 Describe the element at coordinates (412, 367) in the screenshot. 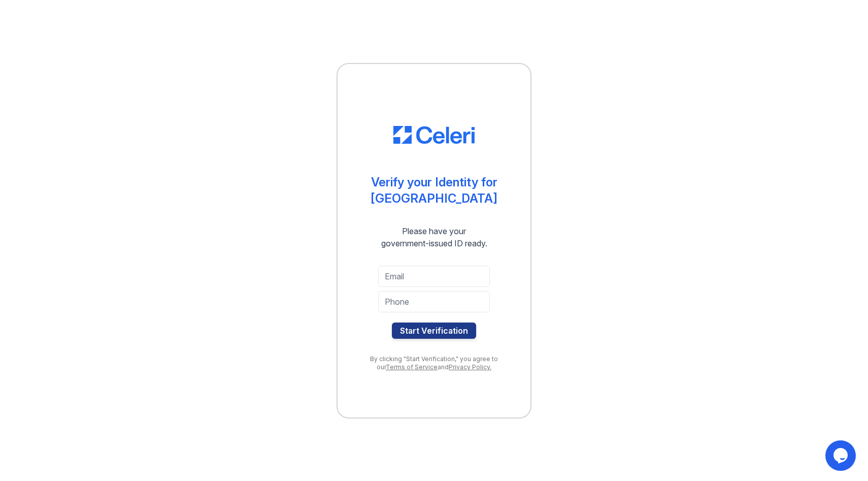

I see `a: Terms of Service` at that location.